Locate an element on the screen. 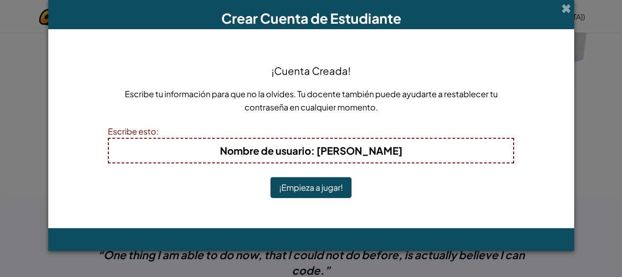 The height and width of the screenshot is (277, 622). p: Escribe tu información para que no la olvides. Tu docente también puede ayudarte a restablecer tu... is located at coordinates (311, 100).